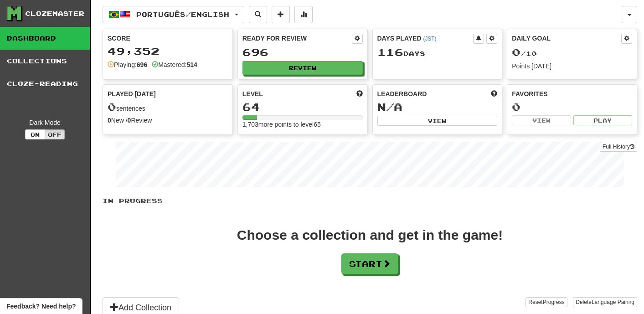  I want to click on div: 1,703 more points to level 65, so click(303, 124).